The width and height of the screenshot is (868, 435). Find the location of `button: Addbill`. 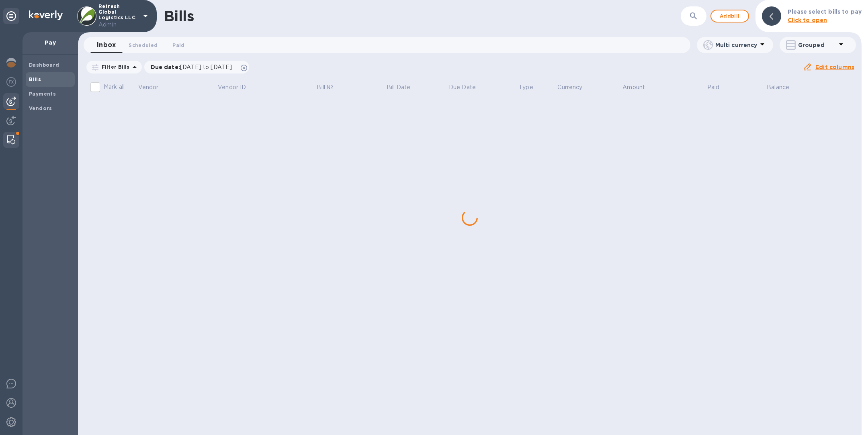

button: Addbill is located at coordinates (729, 16).